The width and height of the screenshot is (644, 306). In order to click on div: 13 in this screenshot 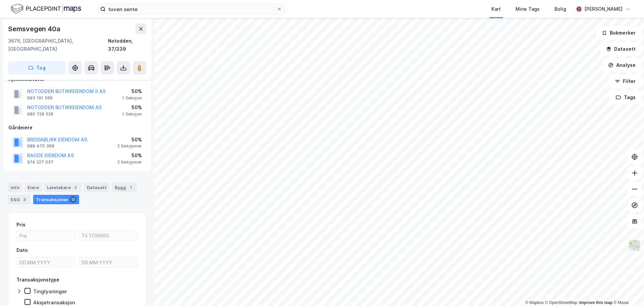, I will do `click(73, 199)`.